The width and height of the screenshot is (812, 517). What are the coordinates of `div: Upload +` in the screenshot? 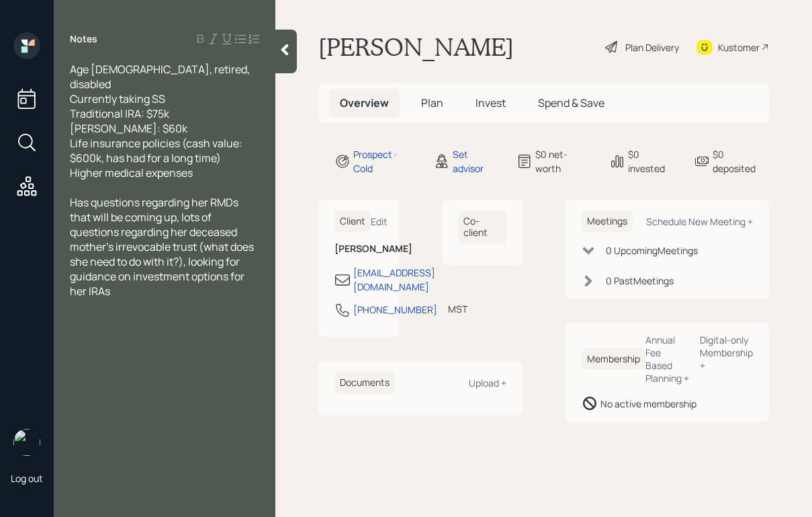 It's located at (487, 382).